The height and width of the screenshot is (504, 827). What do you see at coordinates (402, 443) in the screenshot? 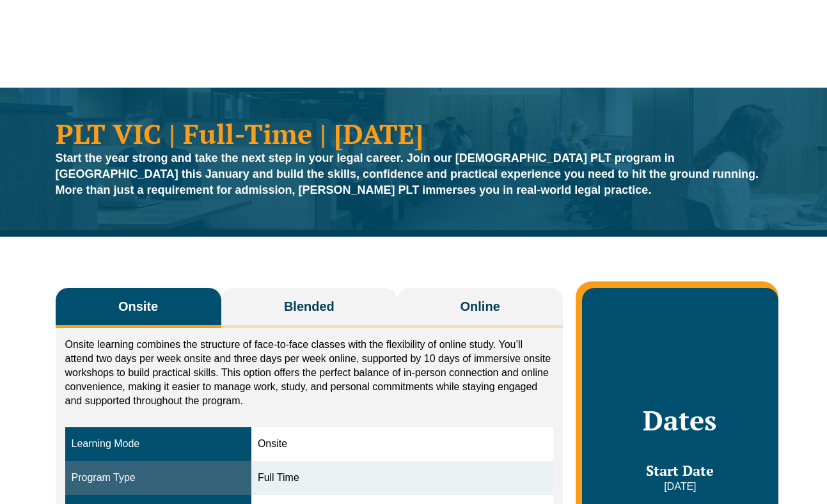
I see `div: Onsite` at bounding box center [402, 443].